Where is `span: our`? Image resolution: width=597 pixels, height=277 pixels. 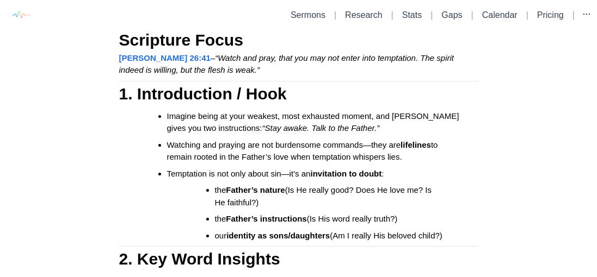
span: our is located at coordinates (221, 235).